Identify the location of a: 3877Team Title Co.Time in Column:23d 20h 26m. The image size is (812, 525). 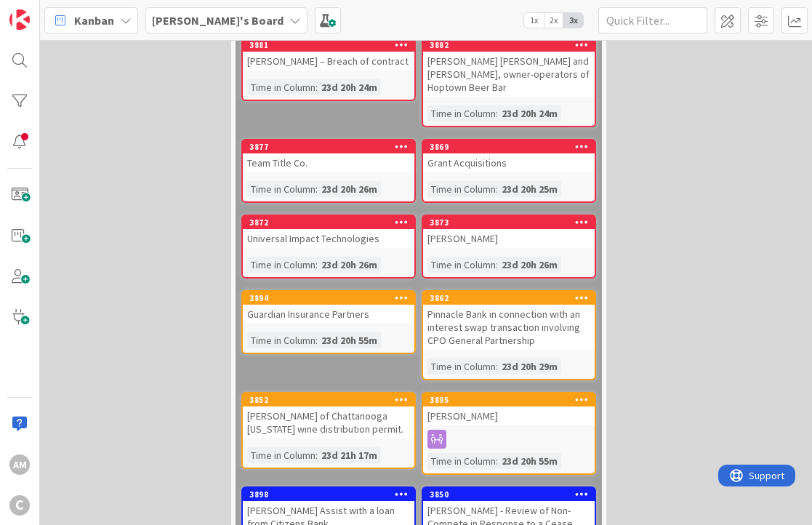
(329, 171).